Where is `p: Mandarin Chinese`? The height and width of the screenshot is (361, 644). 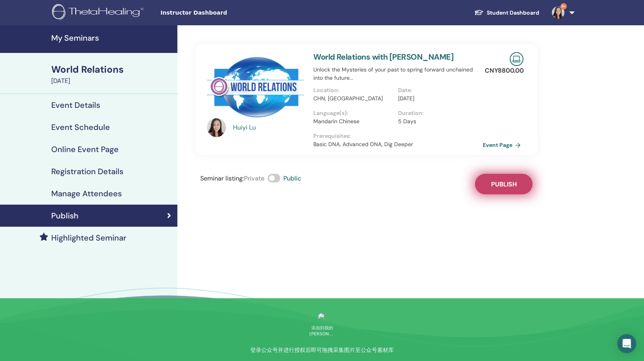
p: Mandarin Chinese is located at coordinates (353, 121).